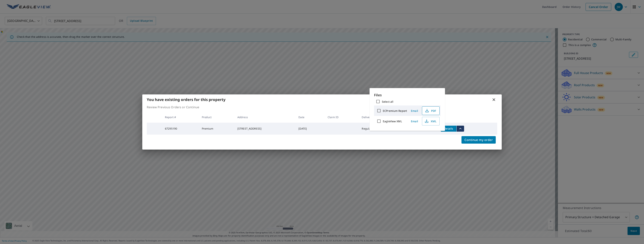  I want to click on button: filesDropdownBtn-67295190, so click(460, 129).